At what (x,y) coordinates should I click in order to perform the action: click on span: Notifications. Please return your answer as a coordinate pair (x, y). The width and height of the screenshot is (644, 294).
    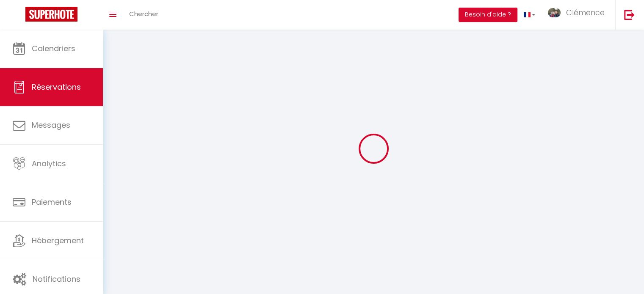
    Looking at the image, I should click on (56, 279).